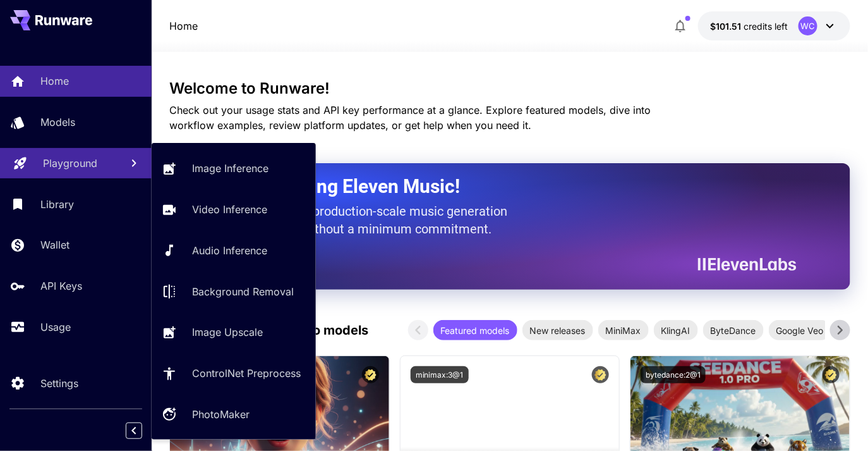  What do you see at coordinates (750, 26) in the screenshot?
I see `div: $101.50815` at bounding box center [750, 26].